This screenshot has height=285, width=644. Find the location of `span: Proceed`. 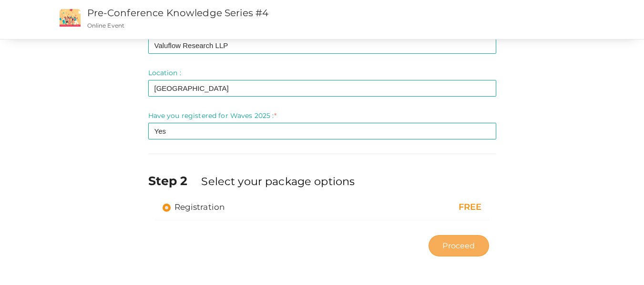

span: Proceed is located at coordinates (458, 246).